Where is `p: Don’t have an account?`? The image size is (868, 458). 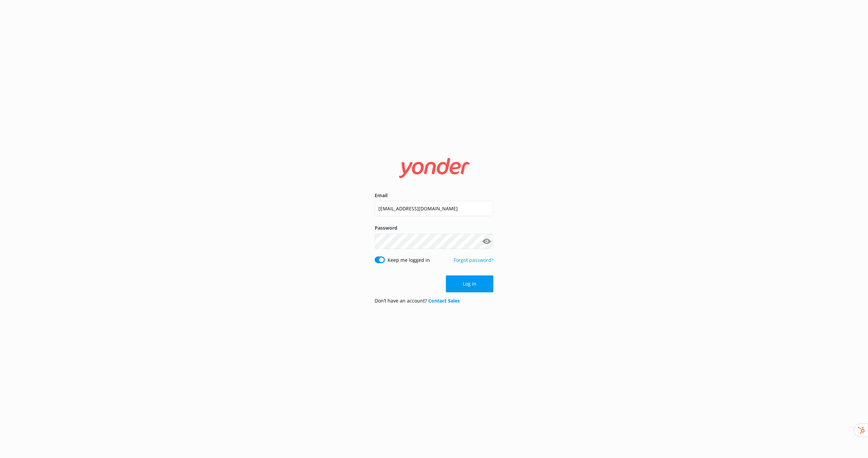
p: Don’t have an account? is located at coordinates (417, 301).